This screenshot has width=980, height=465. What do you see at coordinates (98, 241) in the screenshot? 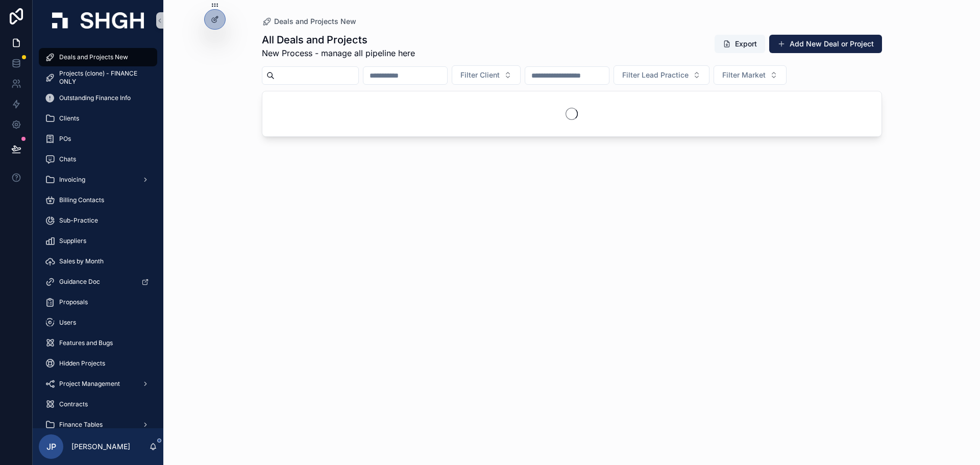
I see `a: Suppliers` at bounding box center [98, 241].